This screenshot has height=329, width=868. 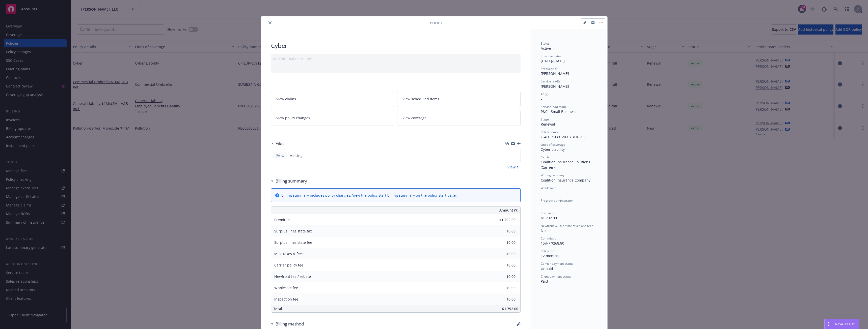 What do you see at coordinates (277, 143) in the screenshot?
I see `div: Files` at bounding box center [277, 143].